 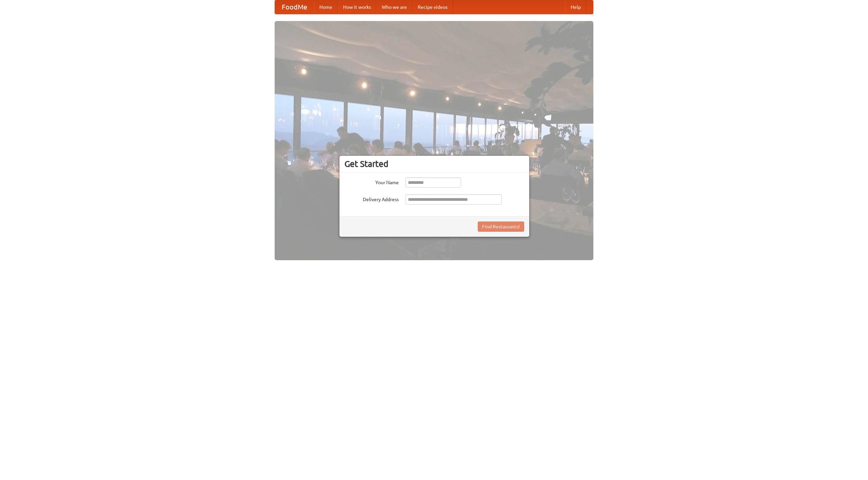 I want to click on h3: Get Started, so click(x=434, y=164).